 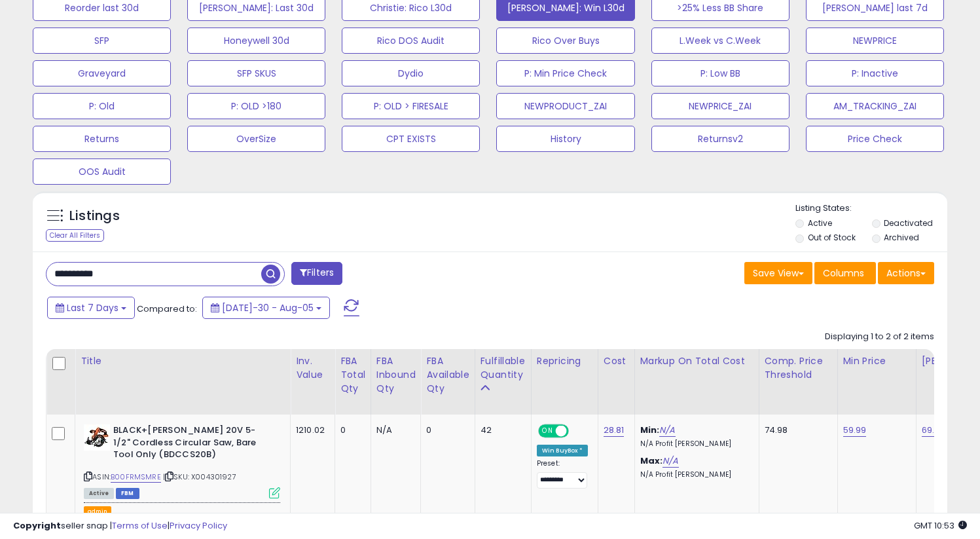 I want to click on div: FBA inbound Qty, so click(x=396, y=374).